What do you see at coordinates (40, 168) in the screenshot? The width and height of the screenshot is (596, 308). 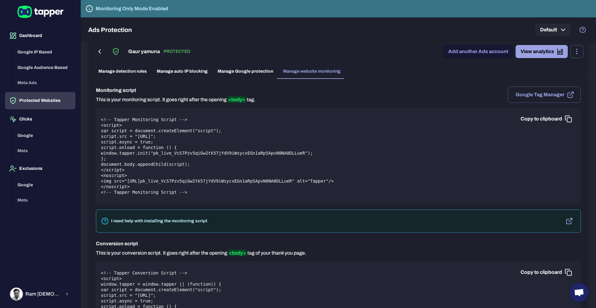 I see `button: Exclusions` at bounding box center [40, 168].